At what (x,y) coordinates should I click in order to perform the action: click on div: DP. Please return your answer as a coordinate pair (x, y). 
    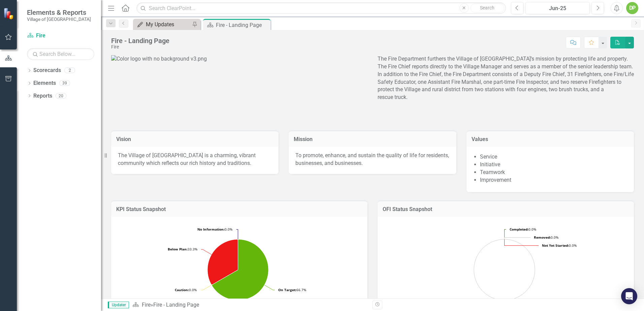
    Looking at the image, I should click on (632, 8).